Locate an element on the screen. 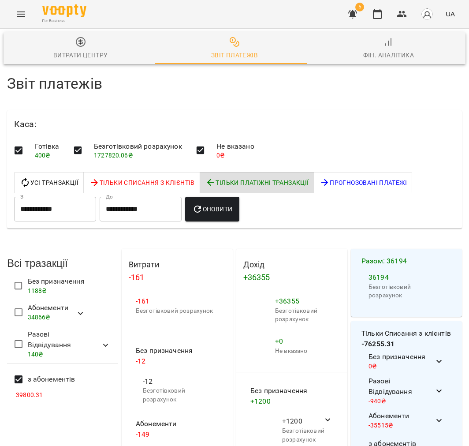 Image resolution: width=469 pixels, height=446 pixels. div: Звіт платежів is located at coordinates (235, 55).